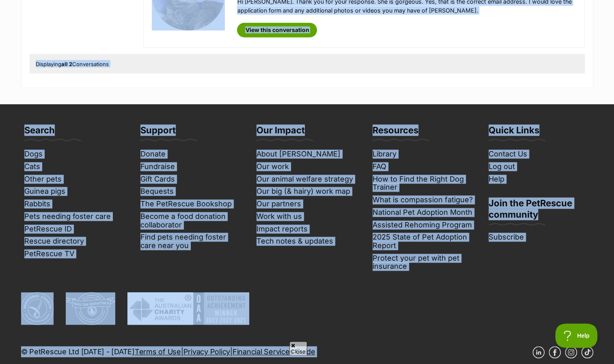 This screenshot has height=364, width=614. I want to click on a: Library, so click(423, 154).